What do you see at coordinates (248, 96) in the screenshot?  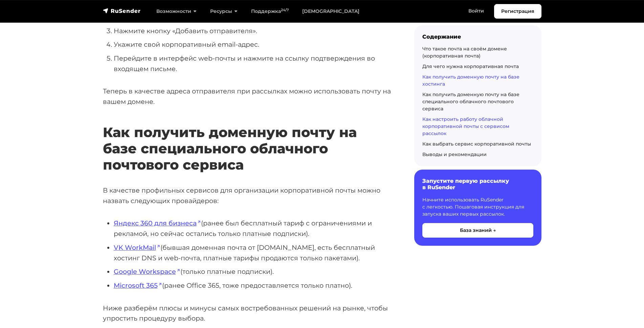 I see `p: Теперь в качестве адреса отправителя при рассылках можно использовать почту на вашем домене.` at bounding box center [248, 96].